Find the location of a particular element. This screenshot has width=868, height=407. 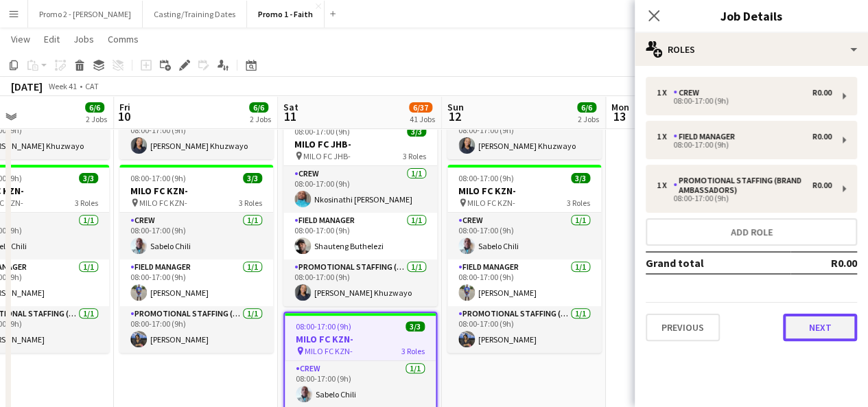

div: 08:00-17:00 (9h)3/3MILO FC JHB- MILO FC JHB-3 RolesCrew1/108:00-17:00 (9h)Nkosinathi [PERSON_NAME... is located at coordinates (360, 212).